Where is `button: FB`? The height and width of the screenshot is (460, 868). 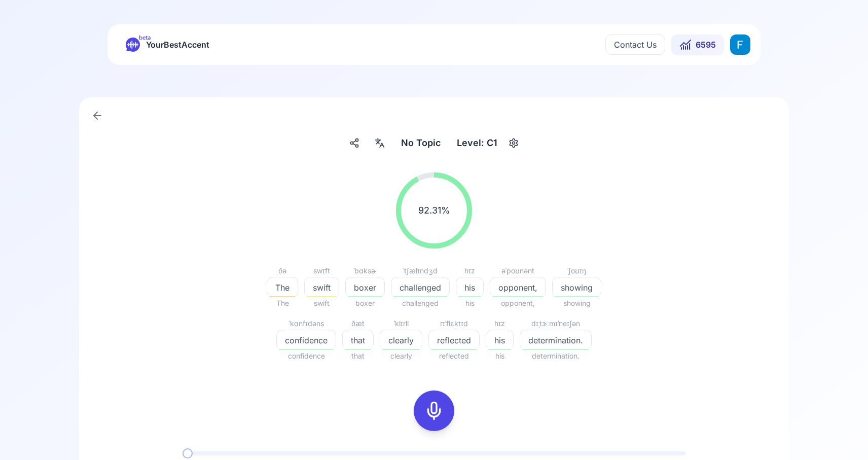
button: FB is located at coordinates (740, 45).